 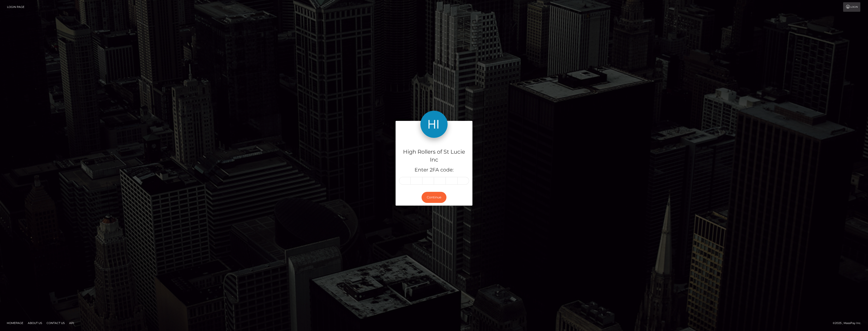 What do you see at coordinates (849, 323) in the screenshot?
I see `div: © 2025 , MassPay Inc.` at bounding box center [849, 323].